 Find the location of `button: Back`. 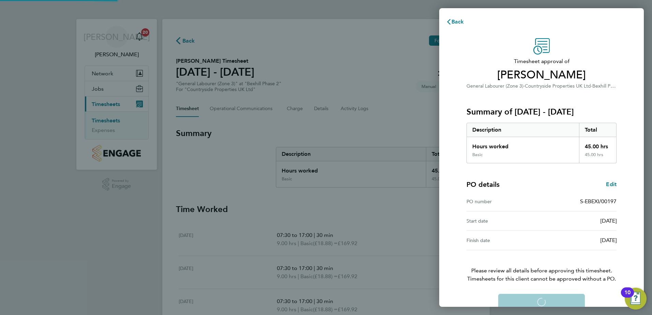

button: Back is located at coordinates (455, 22).